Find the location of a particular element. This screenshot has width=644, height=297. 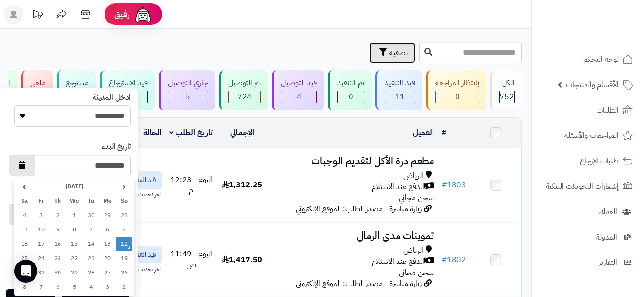

td: 21 is located at coordinates (91, 258).